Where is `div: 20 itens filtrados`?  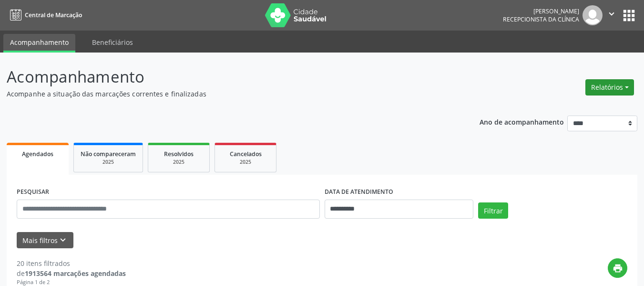 div: 20 itens filtrados is located at coordinates (71, 263).